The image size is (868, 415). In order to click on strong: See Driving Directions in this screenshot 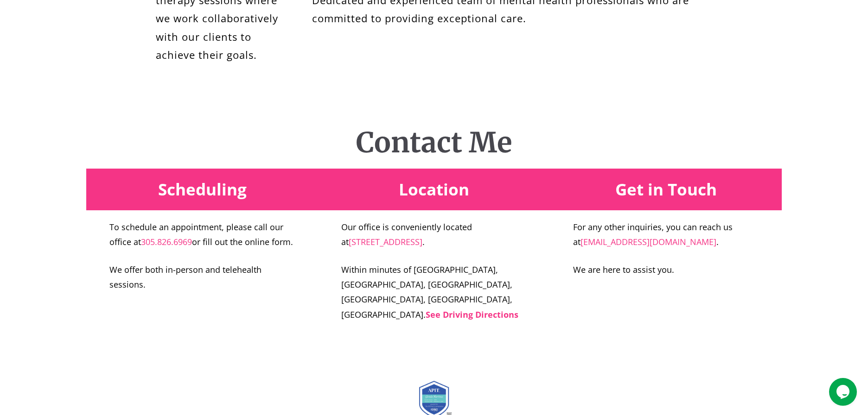, I will do `click(472, 315)`.